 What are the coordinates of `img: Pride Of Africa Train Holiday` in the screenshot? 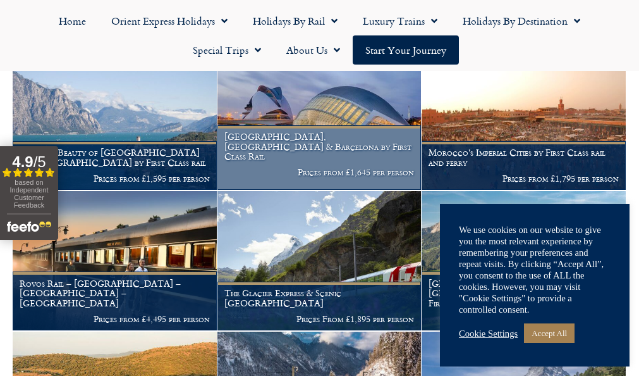 It's located at (114, 261).